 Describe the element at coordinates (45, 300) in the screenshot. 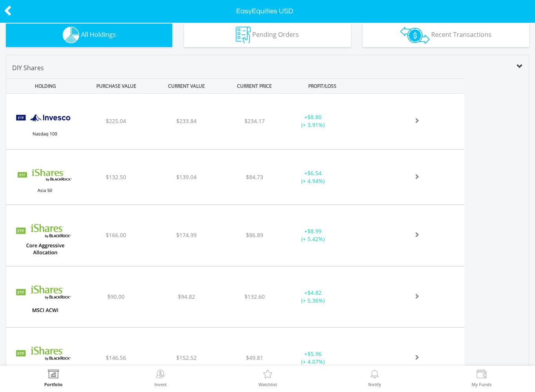

I see `img: EQU.US.ACWI.png` at that location.